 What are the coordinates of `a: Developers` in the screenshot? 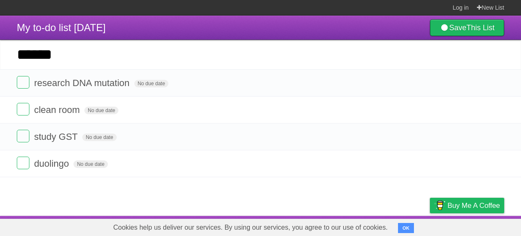 It's located at (363, 226).